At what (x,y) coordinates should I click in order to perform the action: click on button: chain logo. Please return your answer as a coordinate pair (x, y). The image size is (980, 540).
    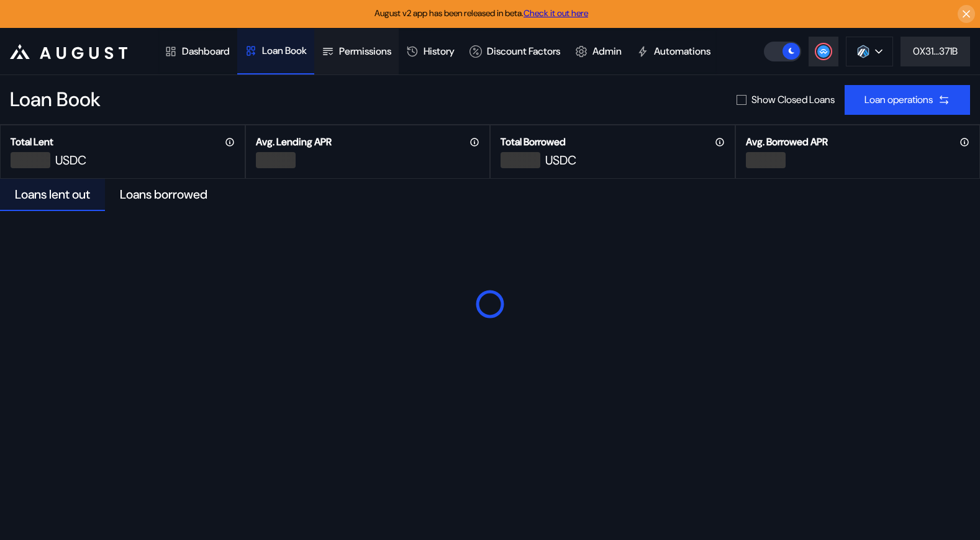
    Looking at the image, I should click on (869, 52).